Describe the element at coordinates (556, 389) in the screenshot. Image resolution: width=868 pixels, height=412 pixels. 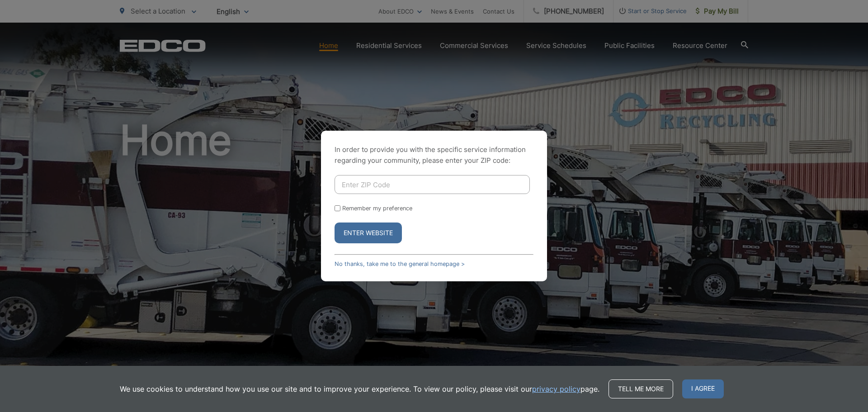
I see `a: privacy policy` at that location.